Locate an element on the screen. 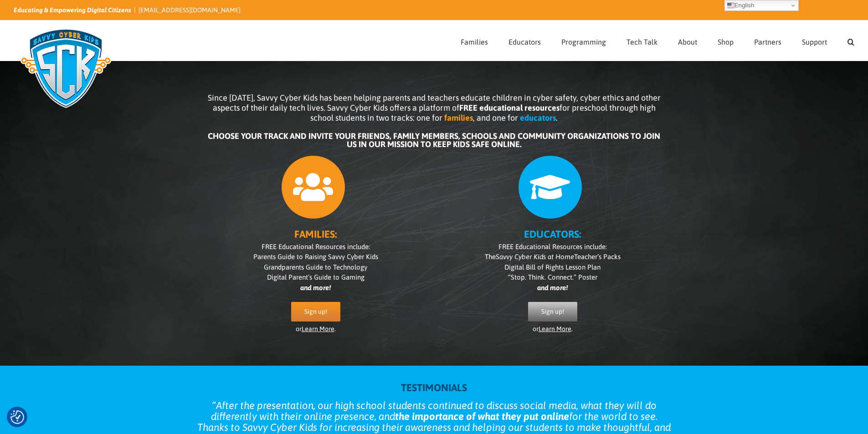 The image size is (868, 434). img: Revisit consent button is located at coordinates (17, 418).